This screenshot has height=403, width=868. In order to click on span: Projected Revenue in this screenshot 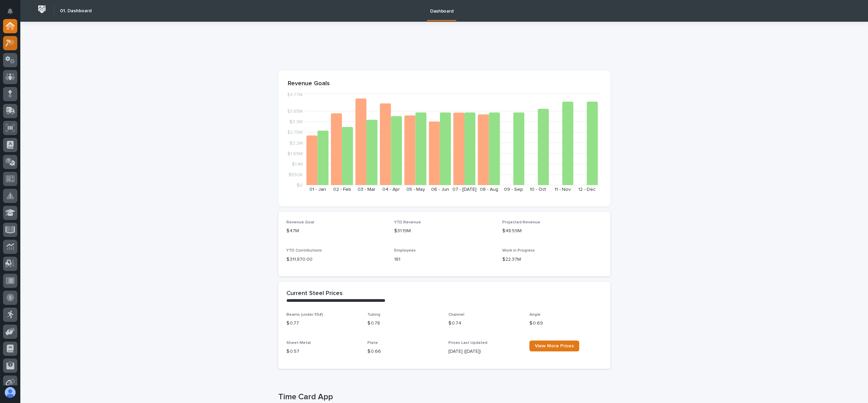, I will do `click(522, 222)`.